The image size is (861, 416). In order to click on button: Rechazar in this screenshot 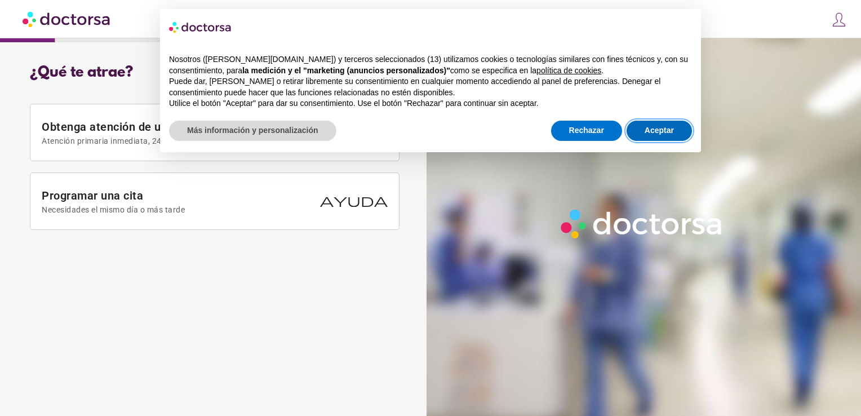, I will do `click(587, 131)`.